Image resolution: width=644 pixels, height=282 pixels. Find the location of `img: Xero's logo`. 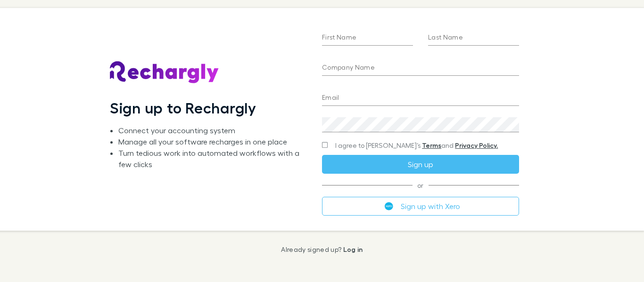

img: Xero's logo is located at coordinates (389, 206).